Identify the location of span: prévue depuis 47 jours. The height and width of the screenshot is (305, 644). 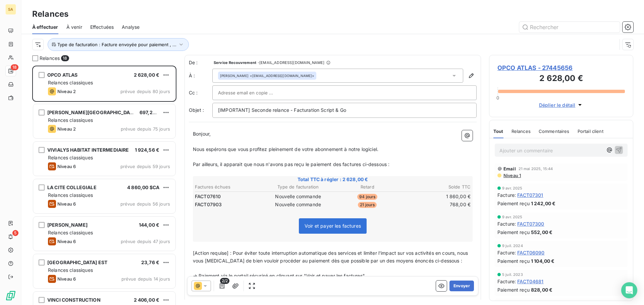
(145, 241).